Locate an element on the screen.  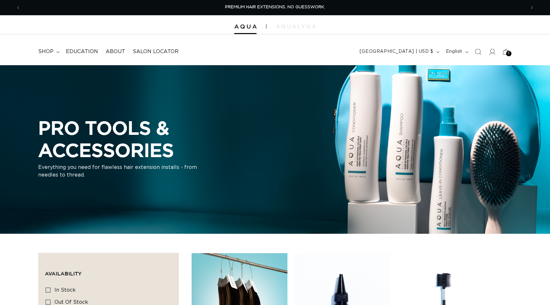
summary: Availability (0 selected) is located at coordinates (109, 271).